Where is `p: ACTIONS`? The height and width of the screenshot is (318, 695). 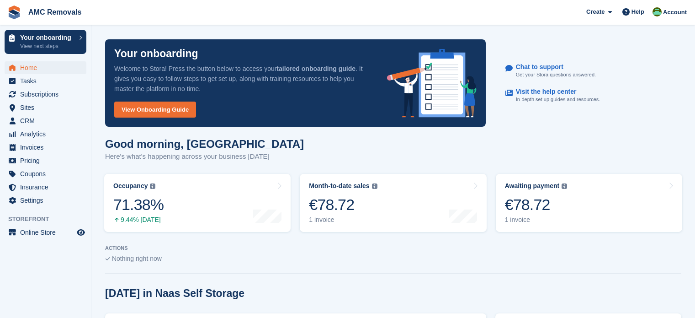 p: ACTIONS is located at coordinates (393, 248).